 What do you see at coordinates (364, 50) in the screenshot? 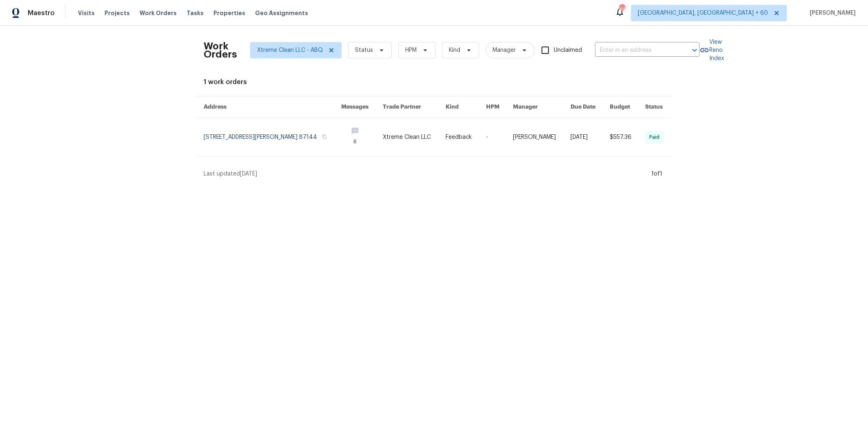
I see `span: Status` at bounding box center [364, 50].